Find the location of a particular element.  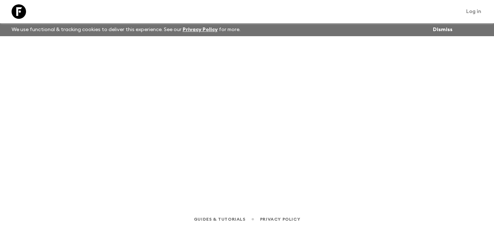

a: Guides & Tutorials is located at coordinates (219, 219).